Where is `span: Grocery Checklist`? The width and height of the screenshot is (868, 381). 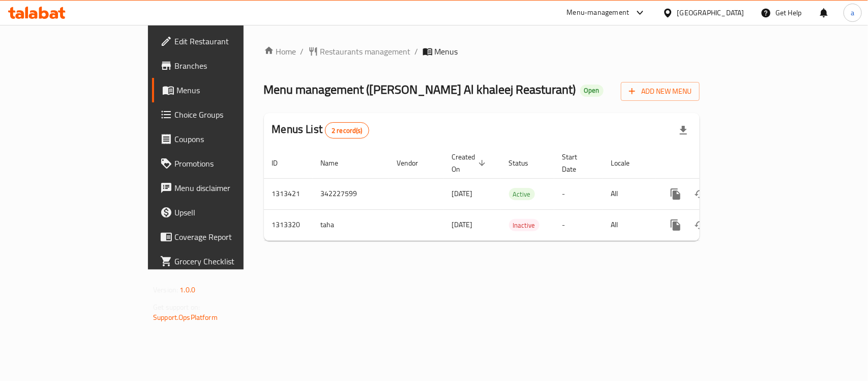
span: Grocery Checklist is located at coordinates (229, 261).